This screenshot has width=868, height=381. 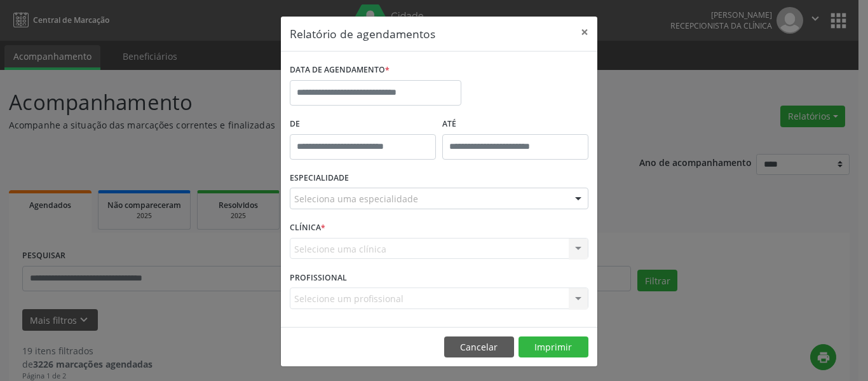 What do you see at coordinates (308, 228) in the screenshot?
I see `label: CLÍNICA` at bounding box center [308, 228].